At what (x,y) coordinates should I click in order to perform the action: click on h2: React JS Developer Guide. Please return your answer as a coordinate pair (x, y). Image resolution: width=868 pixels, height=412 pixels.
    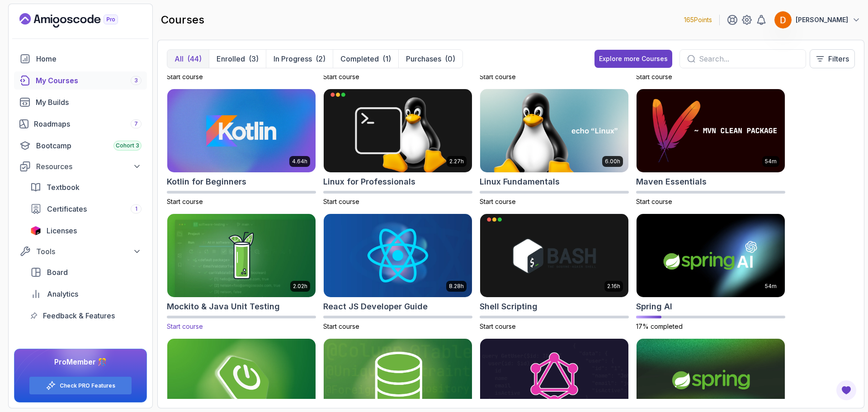
    Looking at the image, I should click on (375, 307).